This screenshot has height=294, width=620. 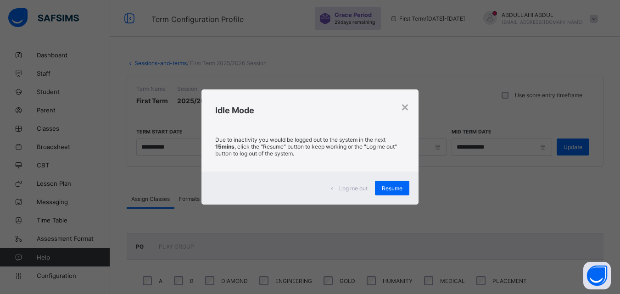 I want to click on h2: Idle Mode, so click(x=310, y=110).